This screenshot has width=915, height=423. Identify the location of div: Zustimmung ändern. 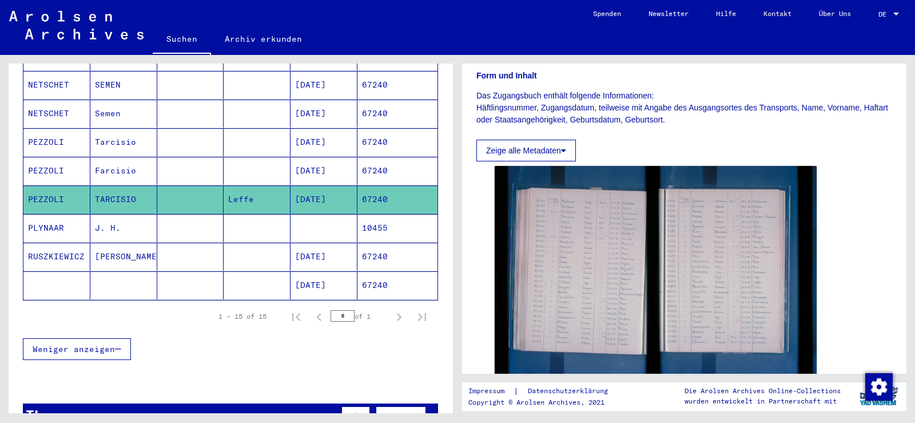
(879, 386).